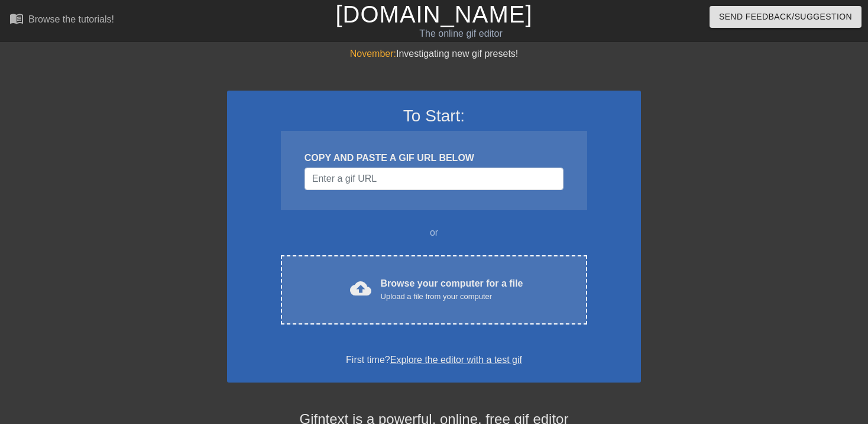 Image resolution: width=868 pixels, height=424 pixels. Describe the element at coordinates (434, 158) in the screenshot. I see `div: COPY AND PASTE A GIF URL BELOW` at that location.